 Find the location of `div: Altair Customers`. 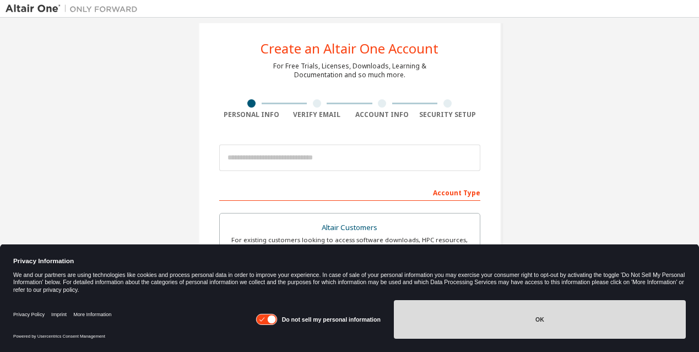

div: Altair Customers is located at coordinates (350, 228).